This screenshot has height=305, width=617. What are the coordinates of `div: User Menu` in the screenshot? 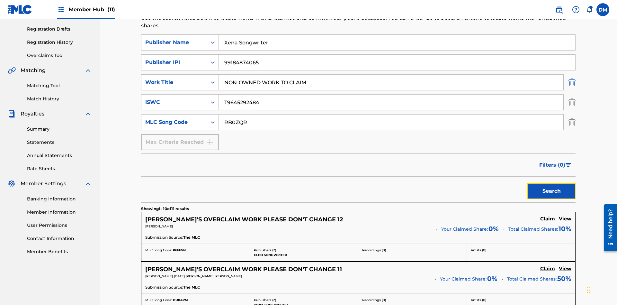 It's located at (603, 10).